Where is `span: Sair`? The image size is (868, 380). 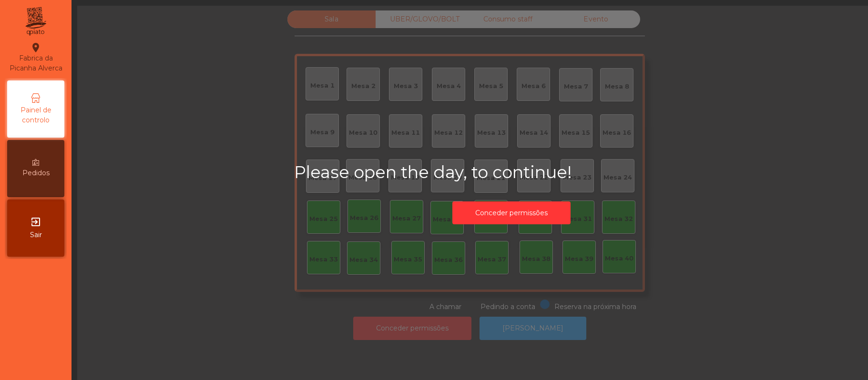 span: Sair is located at coordinates (36, 235).